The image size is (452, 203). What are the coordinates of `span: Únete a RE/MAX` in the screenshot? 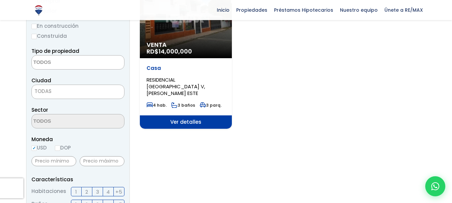 It's located at (403, 10).